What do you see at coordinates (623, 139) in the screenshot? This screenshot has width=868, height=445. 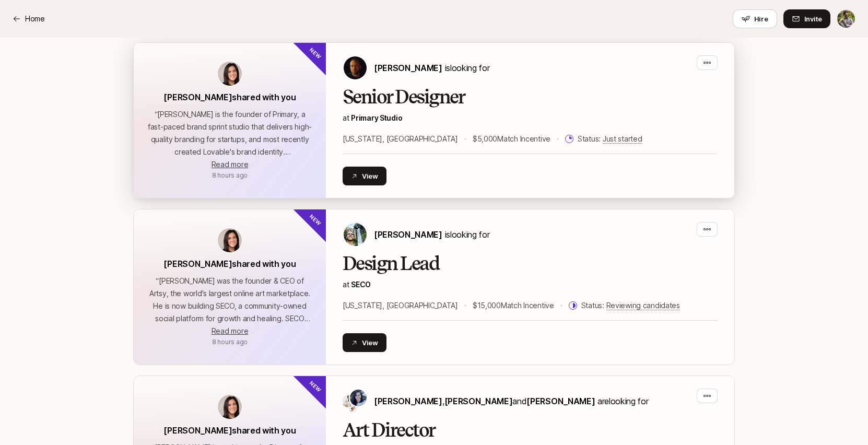 I see `span: Just started` at bounding box center [623, 139].